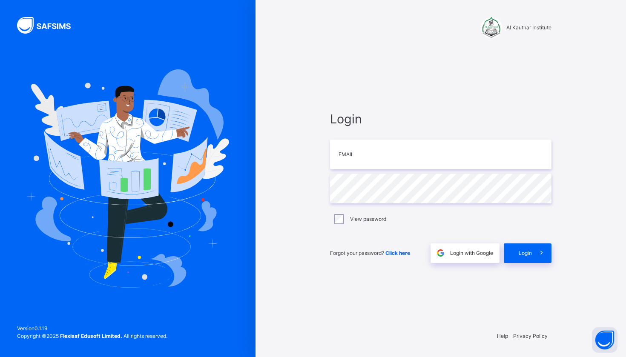 This screenshot has width=626, height=357. I want to click on span: Login with Google, so click(471, 253).